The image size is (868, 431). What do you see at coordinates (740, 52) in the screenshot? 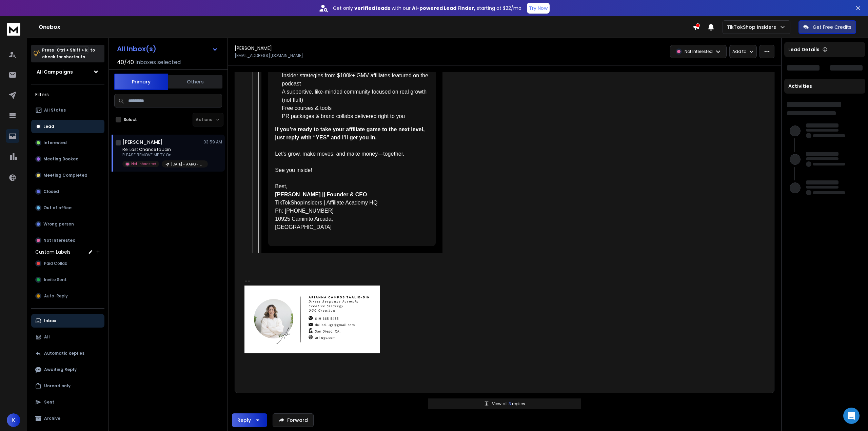
I see `p: Add to` at bounding box center [740, 52].